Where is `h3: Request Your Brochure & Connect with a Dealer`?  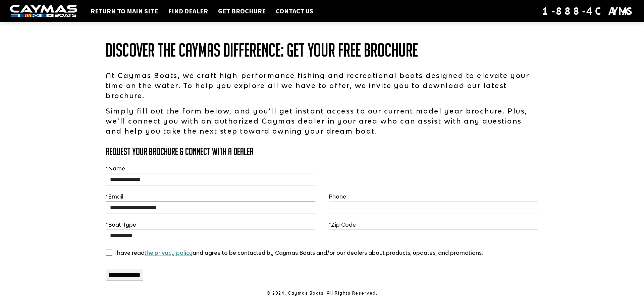 h3: Request Your Brochure & Connect with a Dealer is located at coordinates (322, 151).